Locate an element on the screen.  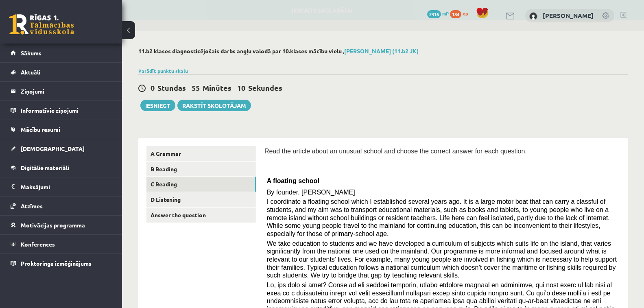
span: Mācību resursi is located at coordinates (40, 129).